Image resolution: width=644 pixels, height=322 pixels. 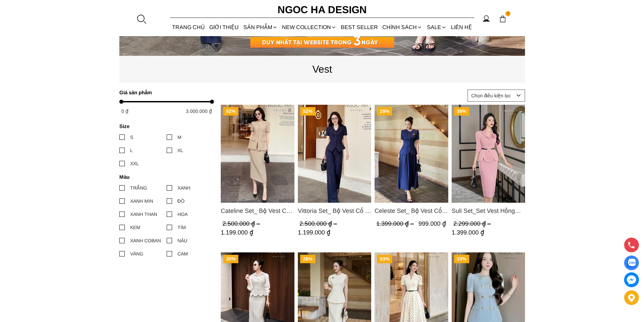 What do you see at coordinates (502, 19) in the screenshot?
I see `img: img-CART-ICON-ksit0nf1` at bounding box center [502, 19].